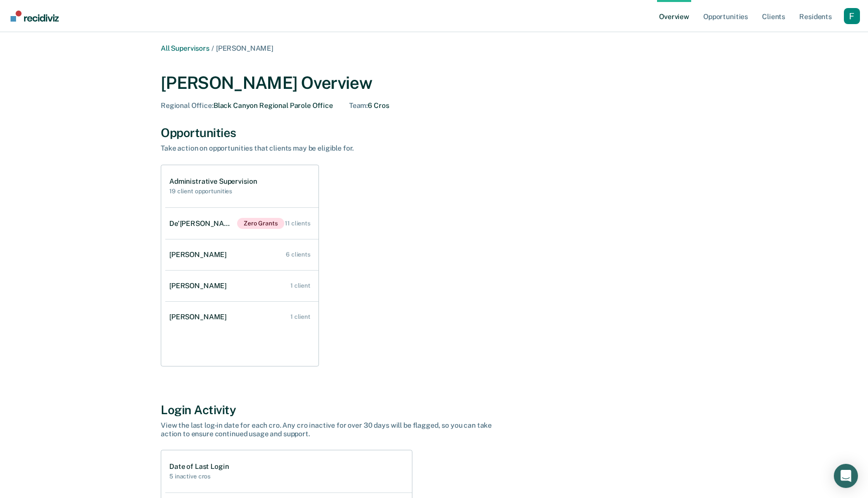  What do you see at coordinates (199, 477) in the screenshot?
I see `h2: 5 inactive cros` at bounding box center [199, 477].